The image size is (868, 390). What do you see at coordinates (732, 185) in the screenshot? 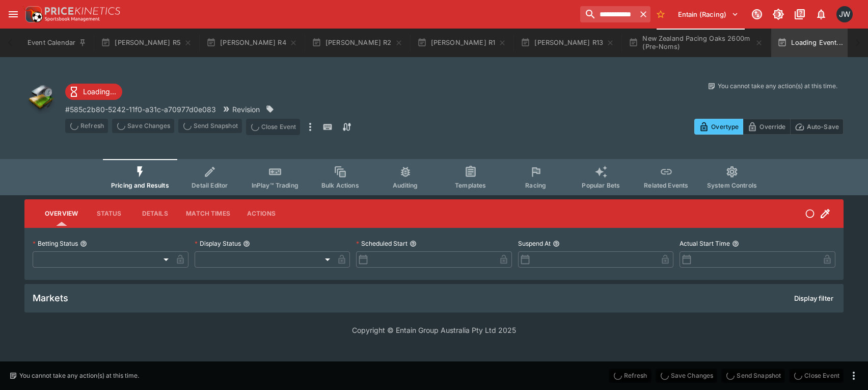
I see `span: System Controls` at bounding box center [732, 185].